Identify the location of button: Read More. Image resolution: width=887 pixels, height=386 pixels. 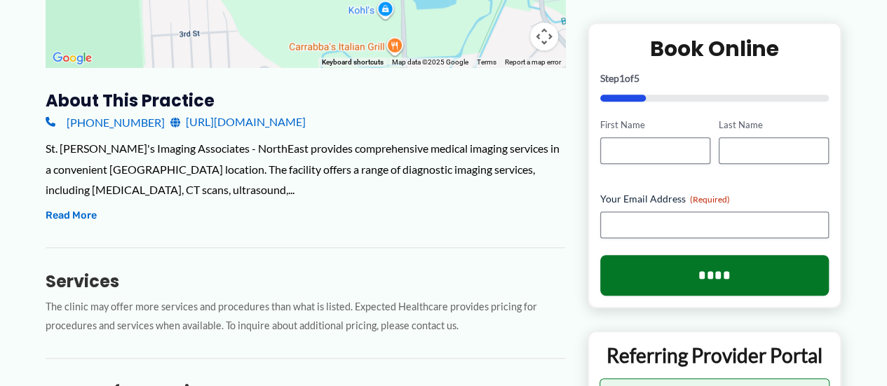
(71, 216).